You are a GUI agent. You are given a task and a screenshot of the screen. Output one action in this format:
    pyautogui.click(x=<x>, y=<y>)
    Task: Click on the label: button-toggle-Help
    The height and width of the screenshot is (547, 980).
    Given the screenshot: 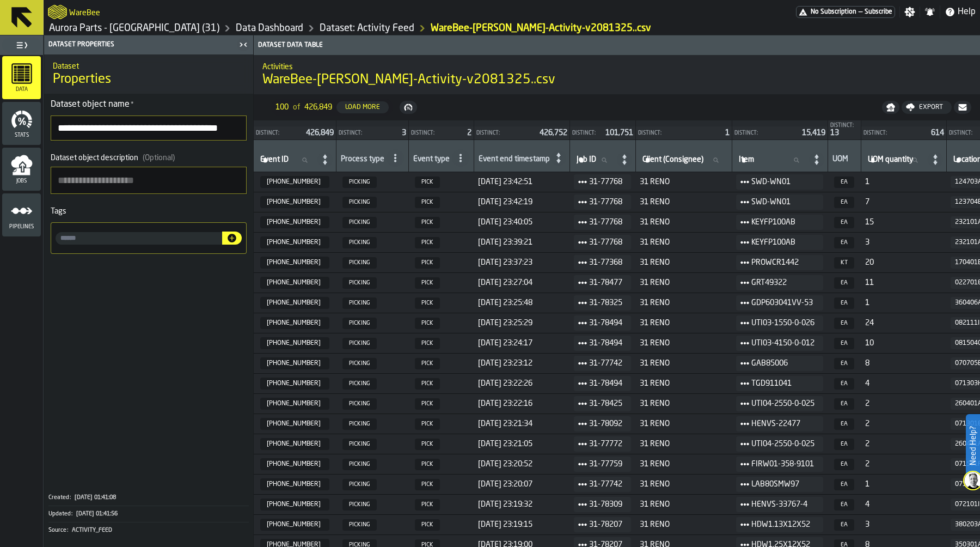 What is the action you would take?
    pyautogui.click(x=959, y=12)
    